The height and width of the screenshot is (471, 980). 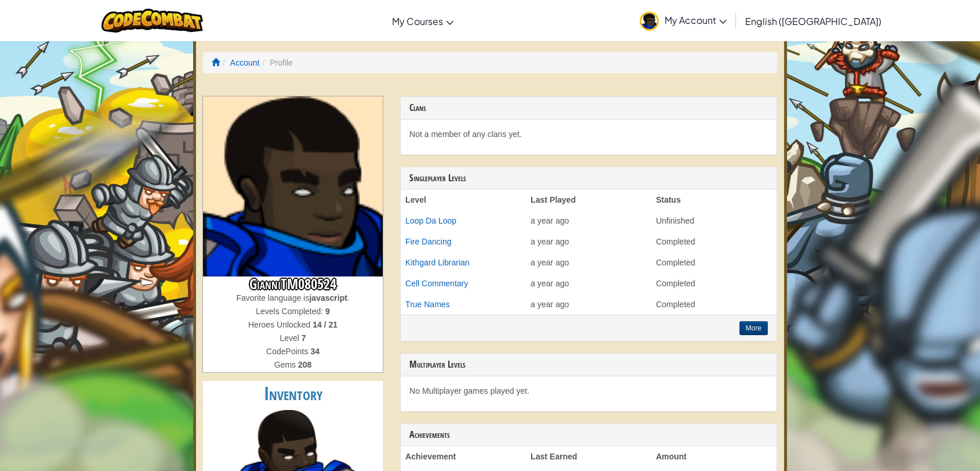 What do you see at coordinates (304, 338) in the screenshot?
I see `strong: 7` at bounding box center [304, 338].